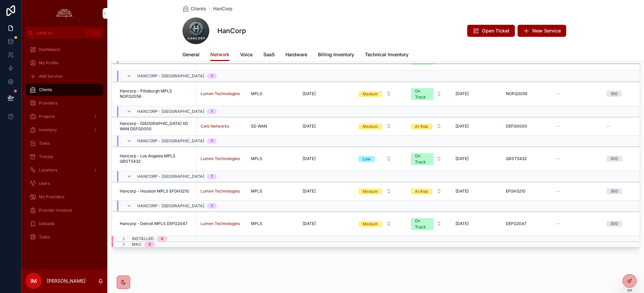  Describe the element at coordinates (387, 55) in the screenshot. I see `a: Technical Inventory` at that location.